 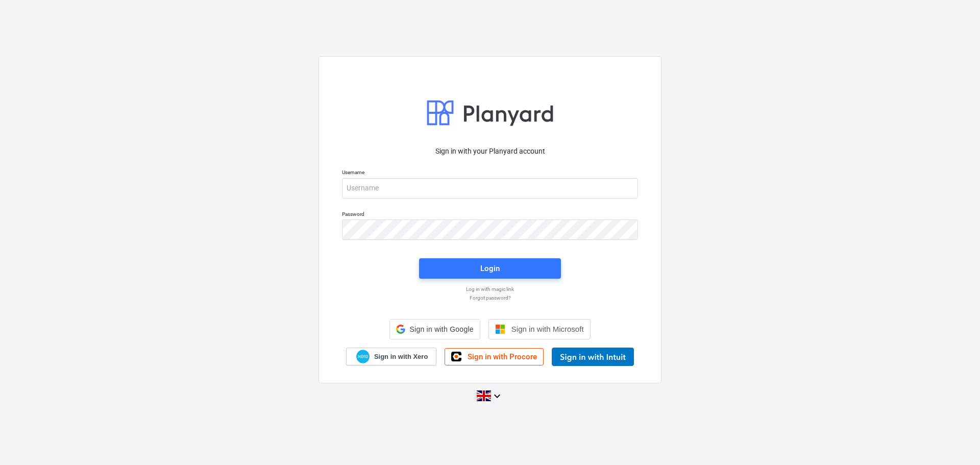 What do you see at coordinates (497, 396) in the screenshot?
I see `i: keyboard_arrow_down` at bounding box center [497, 396].